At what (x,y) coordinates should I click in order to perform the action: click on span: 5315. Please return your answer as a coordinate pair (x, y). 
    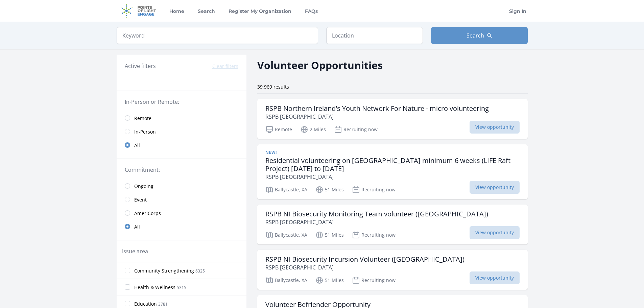
    Looking at the image, I should click on (181, 287).